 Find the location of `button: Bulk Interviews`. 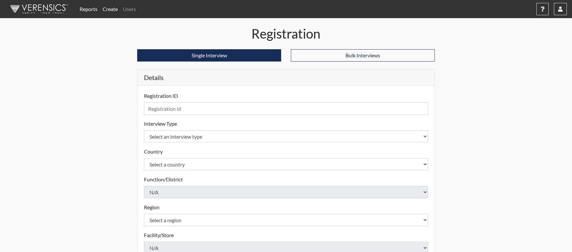

button: Bulk Interviews is located at coordinates (362, 55).